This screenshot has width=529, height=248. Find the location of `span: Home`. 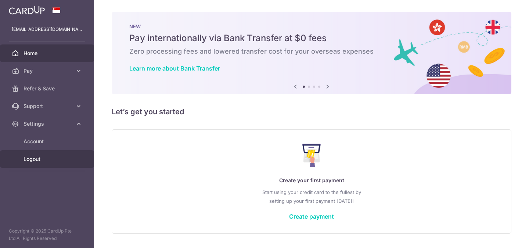

span: Home is located at coordinates (48, 53).